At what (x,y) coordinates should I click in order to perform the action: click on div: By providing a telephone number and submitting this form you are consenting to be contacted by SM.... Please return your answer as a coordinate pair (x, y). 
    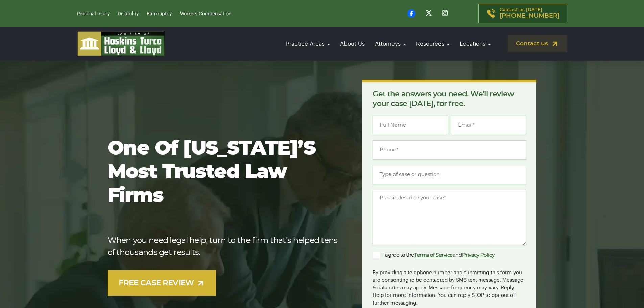
    Looking at the image, I should click on (449, 286).